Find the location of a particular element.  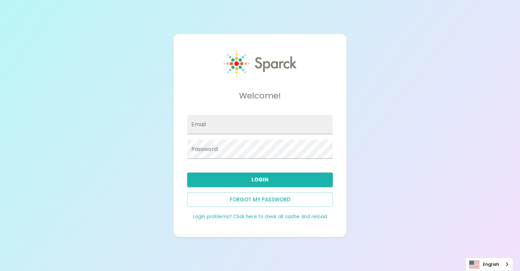

button: Forgot my password is located at coordinates (260, 200).